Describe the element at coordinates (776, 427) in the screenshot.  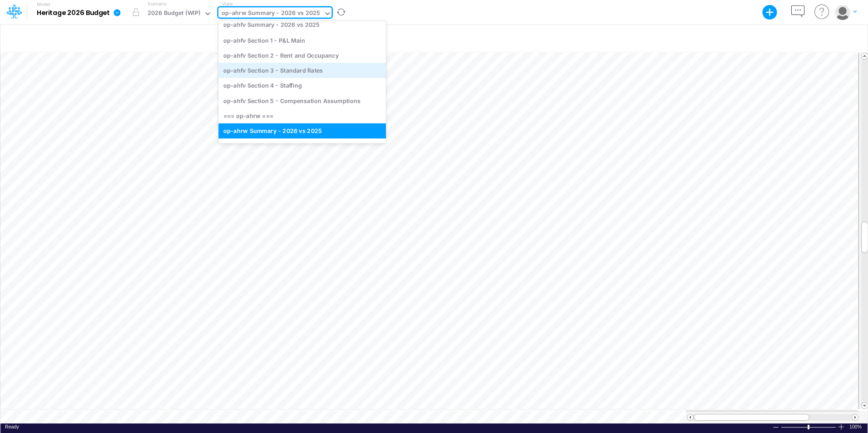
I see `div: Zoom Out` at that location.